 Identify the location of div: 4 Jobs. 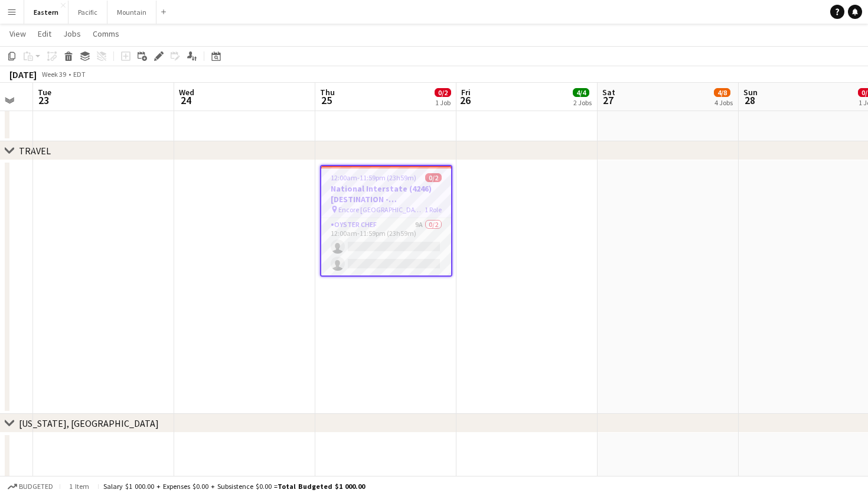
(723, 102).